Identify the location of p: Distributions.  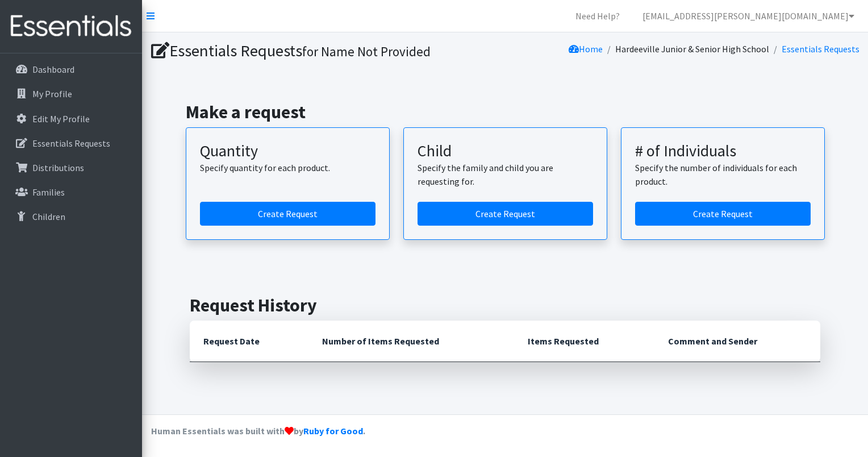
(58, 167).